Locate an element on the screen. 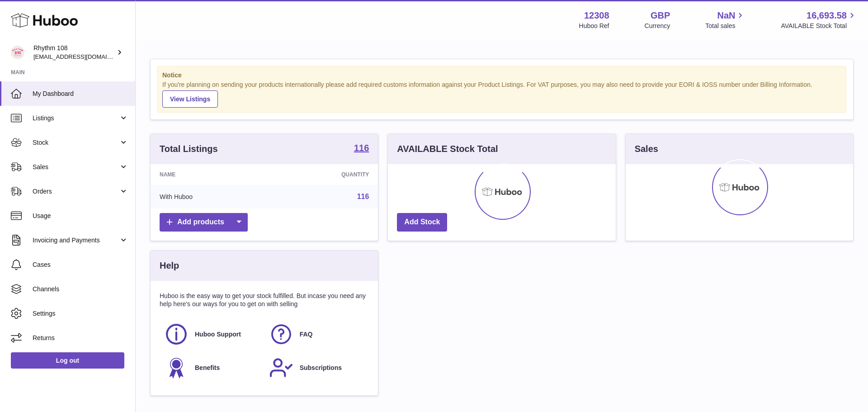 The width and height of the screenshot is (868, 412). div: Rhythm 108 is located at coordinates (74, 52).